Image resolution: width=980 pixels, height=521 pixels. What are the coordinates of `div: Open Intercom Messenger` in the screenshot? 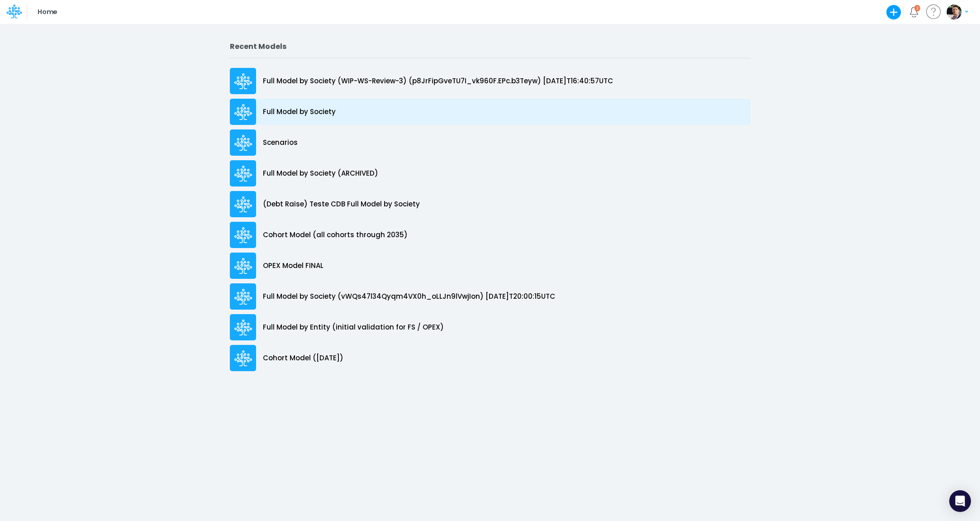 It's located at (960, 501).